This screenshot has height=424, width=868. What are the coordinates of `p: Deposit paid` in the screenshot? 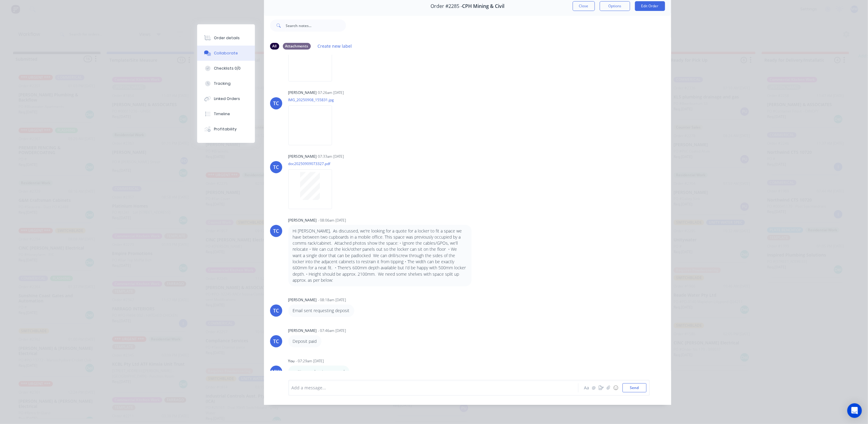 It's located at (305, 342).